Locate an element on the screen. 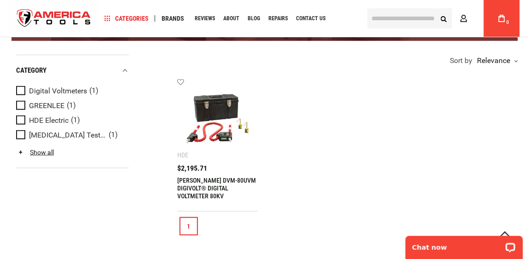 The image size is (529, 259). a: 1 is located at coordinates (189, 227).